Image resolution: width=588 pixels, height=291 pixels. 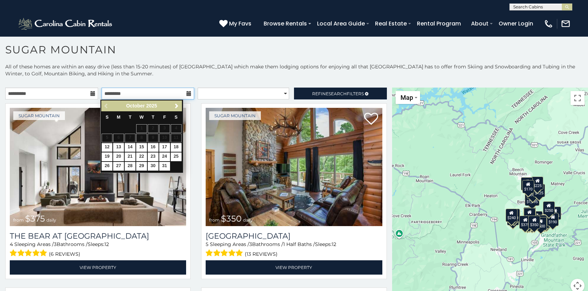 I want to click on div: $155, so click(x=555, y=213).